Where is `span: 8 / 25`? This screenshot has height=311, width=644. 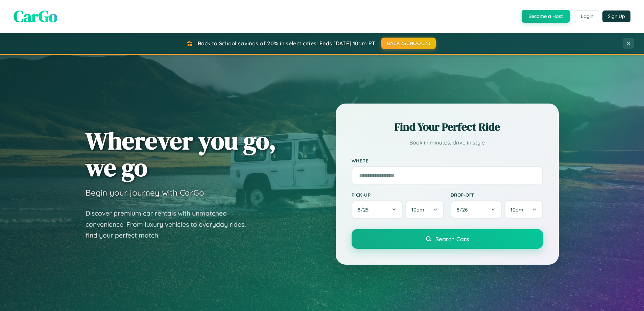
span: 8 / 25 is located at coordinates (364, 210).